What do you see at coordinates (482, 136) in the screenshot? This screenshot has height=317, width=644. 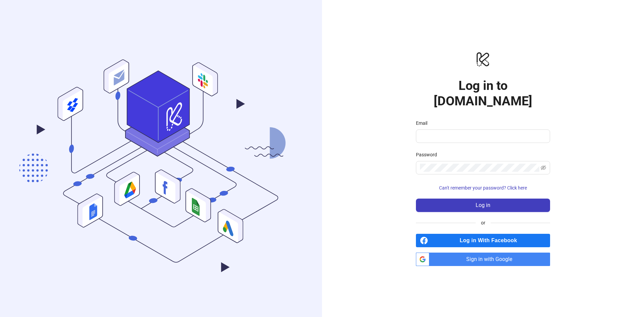 I see `input: Email` at bounding box center [482, 136].